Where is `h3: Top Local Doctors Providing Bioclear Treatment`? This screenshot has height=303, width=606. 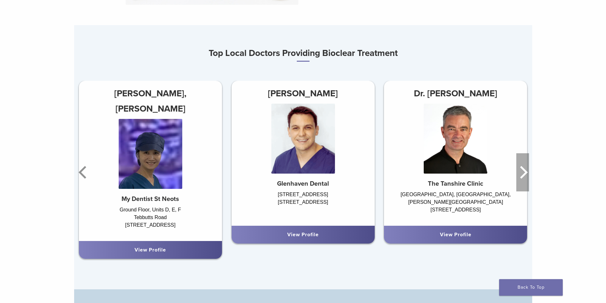
h3: Top Local Doctors Providing Bioclear Treatment is located at coordinates (303, 53).